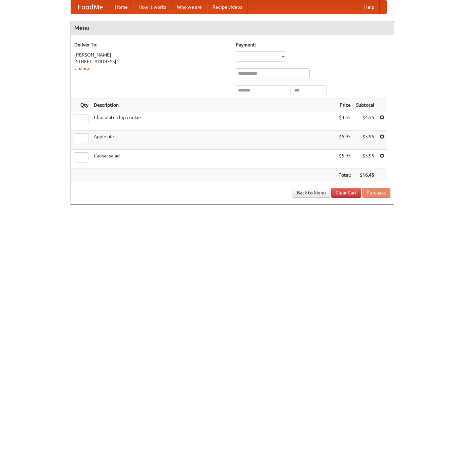 This screenshot has width=457, height=476. What do you see at coordinates (121, 7) in the screenshot?
I see `a: Home` at bounding box center [121, 7].